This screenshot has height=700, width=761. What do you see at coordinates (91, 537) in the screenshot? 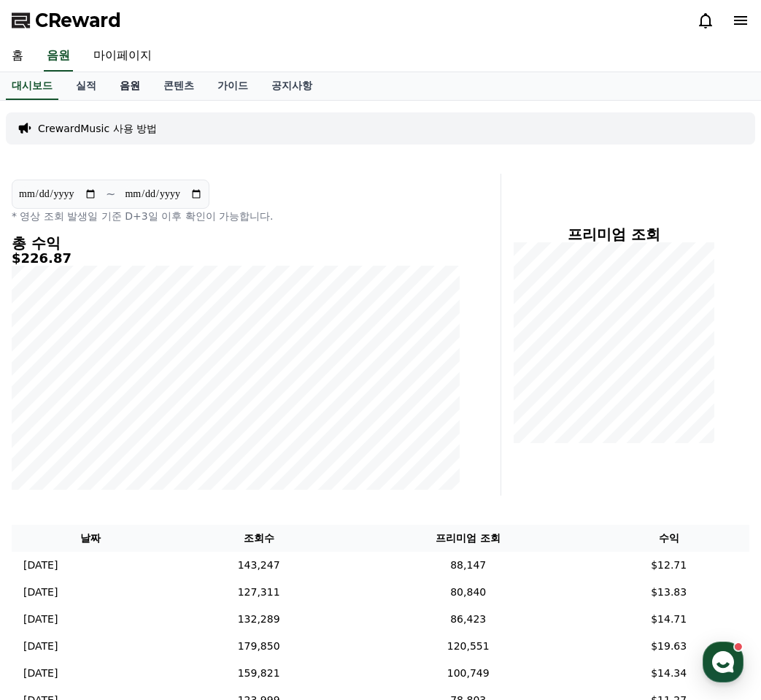
I see `th: 날짜` at bounding box center [91, 537].